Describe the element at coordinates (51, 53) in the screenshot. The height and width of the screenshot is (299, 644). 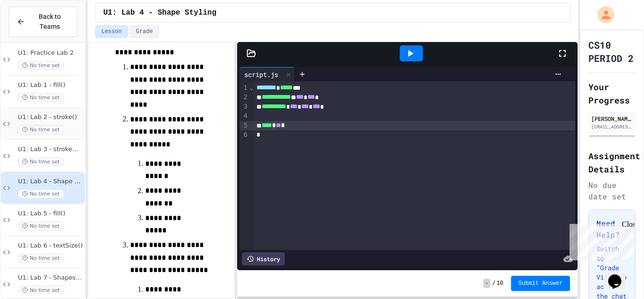
I see `span: U1: Practice Lab 2` at that location.